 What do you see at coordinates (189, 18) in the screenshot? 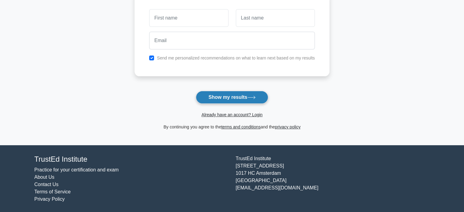
I see `input: First name` at bounding box center [189, 18].